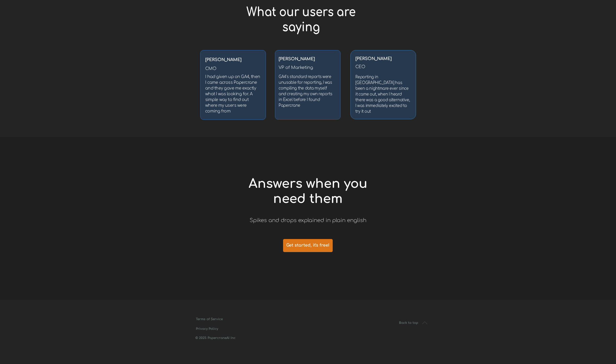  I want to click on a: Get started, it's free!, so click(308, 245).